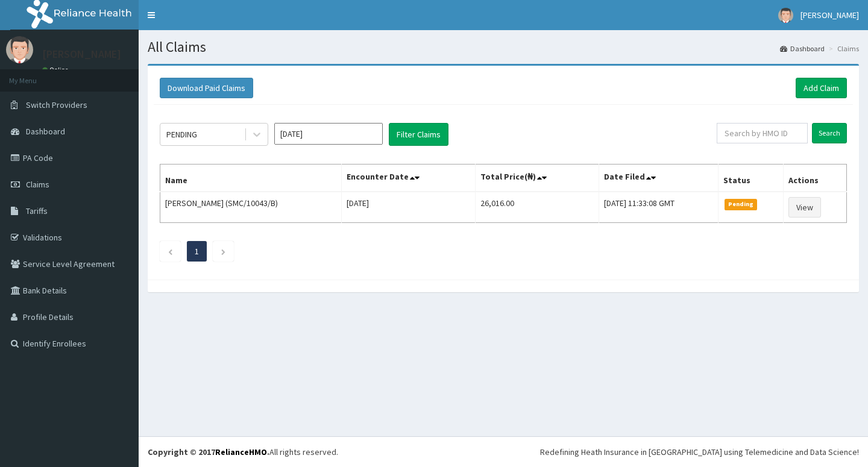 The width and height of the screenshot is (868, 467). Describe the element at coordinates (37, 211) in the screenshot. I see `span: Tariffs` at that location.